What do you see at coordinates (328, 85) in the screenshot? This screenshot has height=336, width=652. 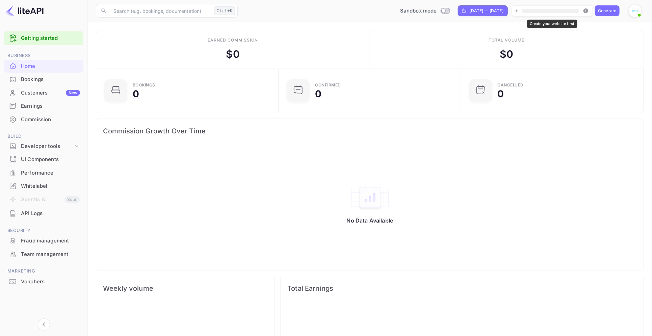 I see `div: Confirmed` at bounding box center [328, 85].